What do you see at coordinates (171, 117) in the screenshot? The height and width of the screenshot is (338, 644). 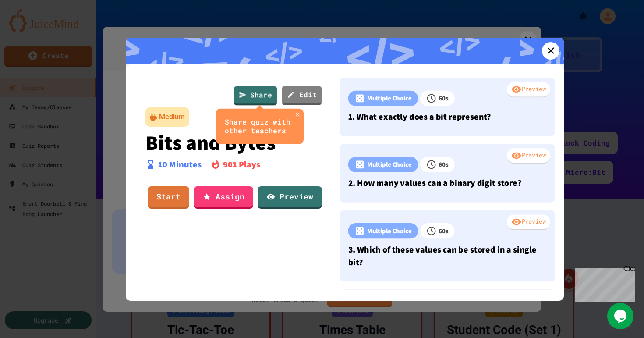 I see `div: Medium` at bounding box center [171, 117].